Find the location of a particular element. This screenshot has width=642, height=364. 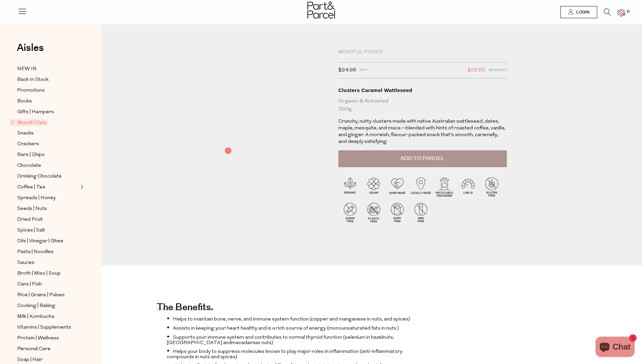

a: Snacks is located at coordinates (48, 133).